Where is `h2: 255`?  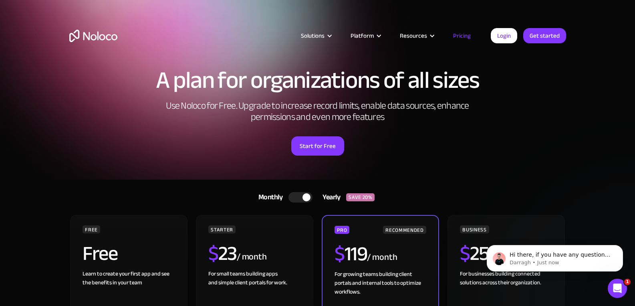 h2: 255 is located at coordinates (479, 253).